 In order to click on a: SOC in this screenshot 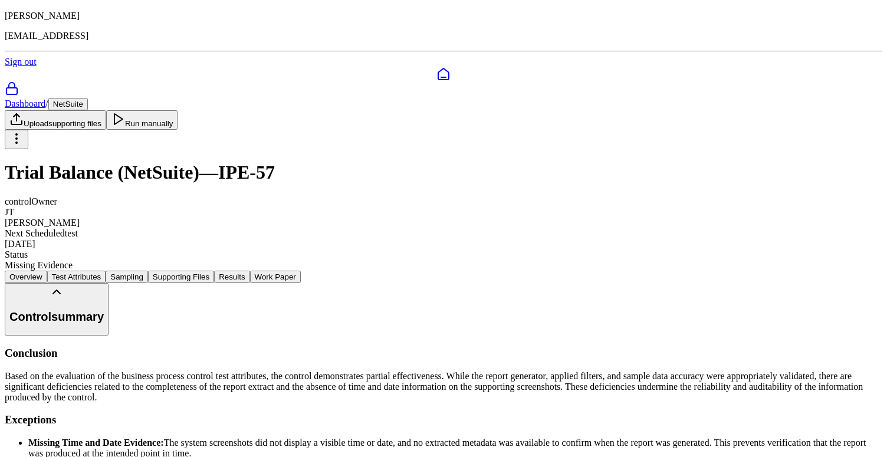, I will do `click(443, 90)`.